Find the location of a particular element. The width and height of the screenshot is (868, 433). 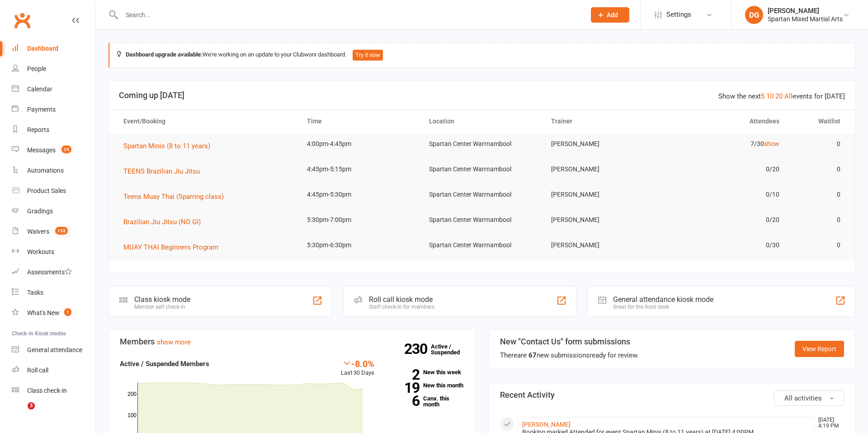

div: Member self check-in is located at coordinates (162, 307).